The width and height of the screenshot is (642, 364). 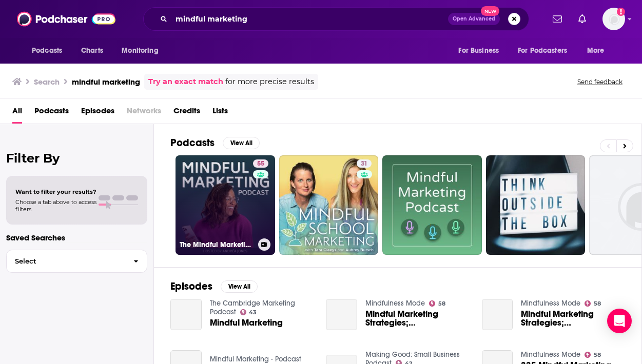 I want to click on button: Select, so click(x=76, y=261).